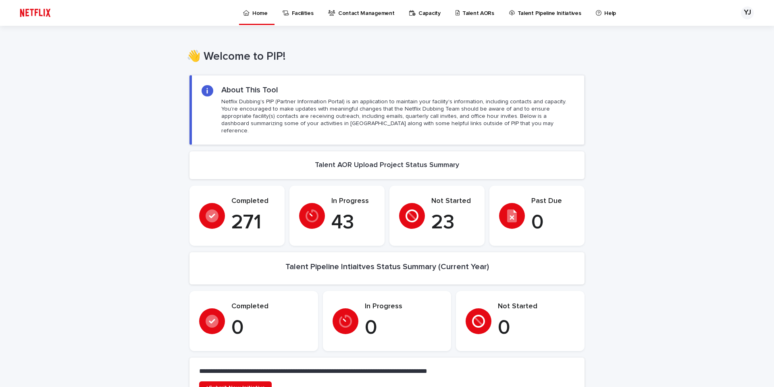 The width and height of the screenshot is (774, 387). What do you see at coordinates (747, 13) in the screenshot?
I see `div: YJ` at bounding box center [747, 13].